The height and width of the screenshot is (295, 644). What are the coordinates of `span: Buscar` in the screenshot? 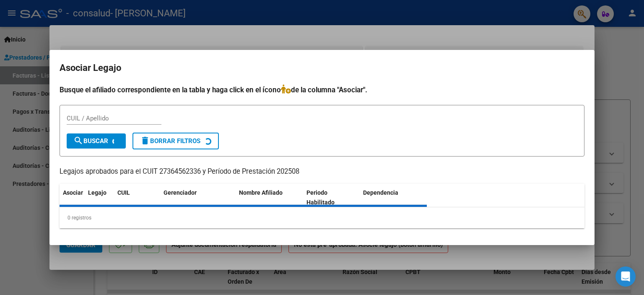 It's located at (90, 141).